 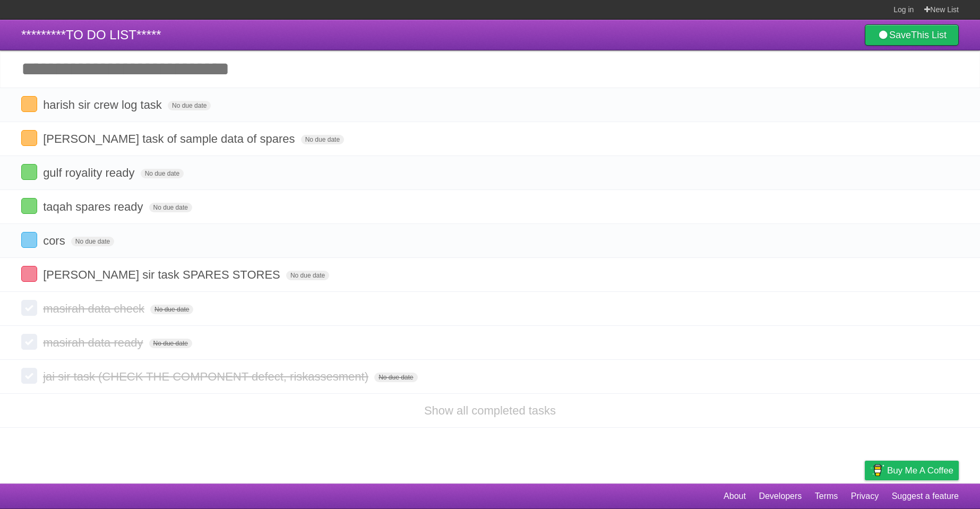 What do you see at coordinates (95, 308) in the screenshot?
I see `span: masirah data check` at bounding box center [95, 308].